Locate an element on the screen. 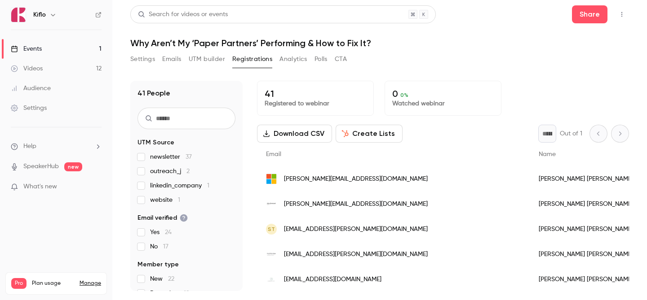  button: UTM builder is located at coordinates (207, 59).